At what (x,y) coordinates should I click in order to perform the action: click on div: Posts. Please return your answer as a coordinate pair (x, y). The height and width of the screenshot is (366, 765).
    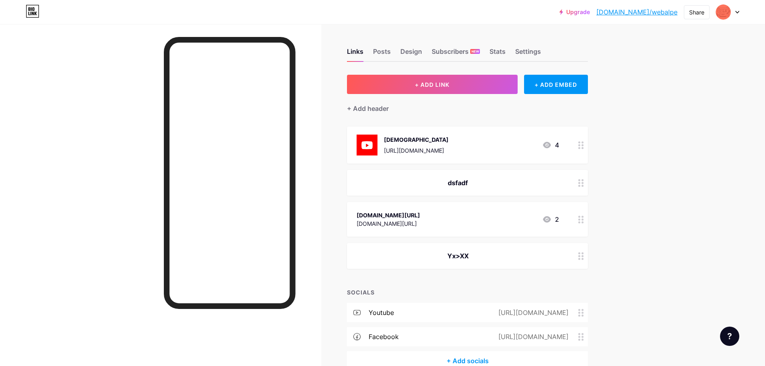
    Looking at the image, I should click on (382, 54).